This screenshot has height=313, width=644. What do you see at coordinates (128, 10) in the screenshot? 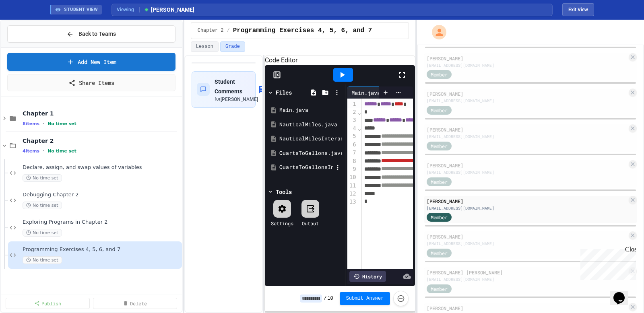
I see `span: Viewing` at bounding box center [128, 10].